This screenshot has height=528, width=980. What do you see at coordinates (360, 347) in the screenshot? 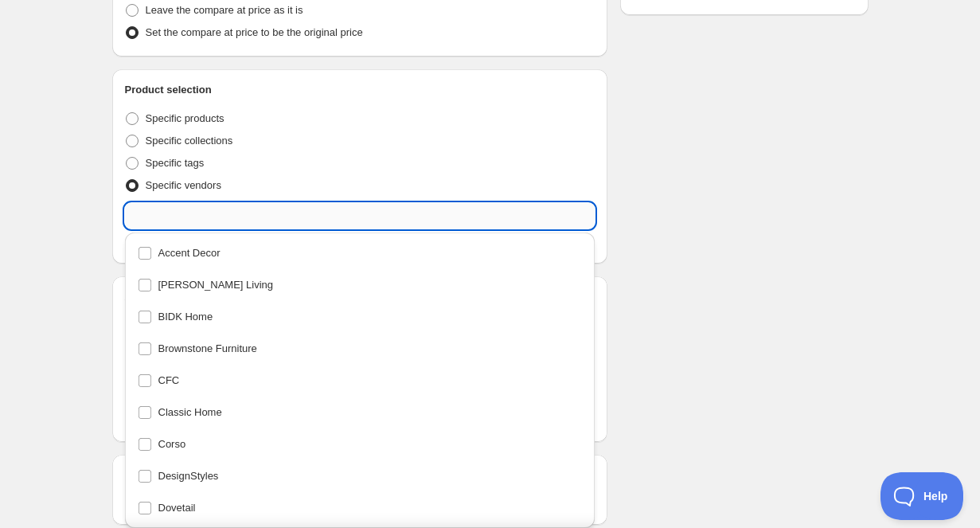
I see `li: Brownstone Furniture` at bounding box center [360, 347].